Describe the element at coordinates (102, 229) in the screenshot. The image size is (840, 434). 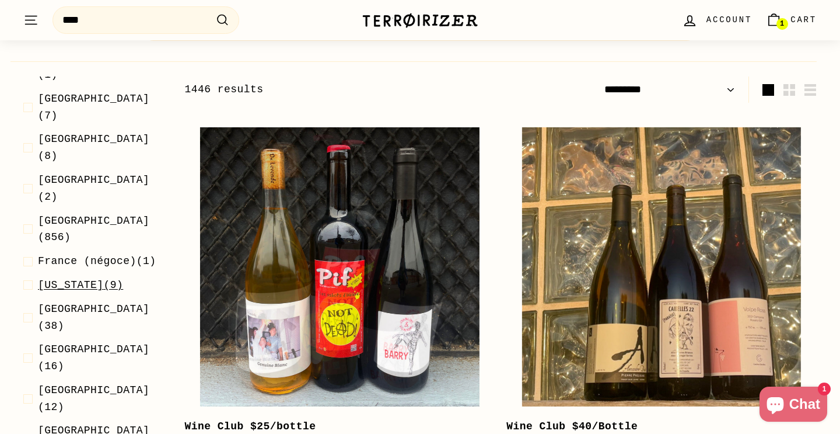
I see `span: (856)` at that location.